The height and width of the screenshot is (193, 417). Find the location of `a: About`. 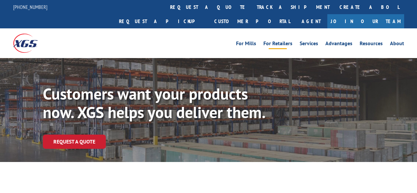

a: About is located at coordinates (397, 45).